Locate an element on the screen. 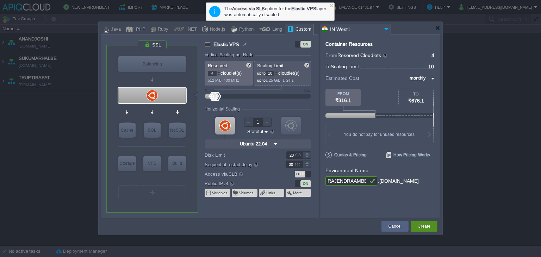 The image size is (541, 257). div: Ruby is located at coordinates (162, 30).